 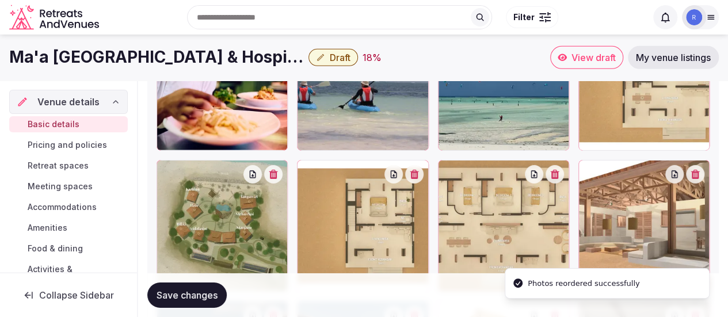 What do you see at coordinates (77, 295) in the screenshot?
I see `span: Collapse Sidebar` at bounding box center [77, 295].